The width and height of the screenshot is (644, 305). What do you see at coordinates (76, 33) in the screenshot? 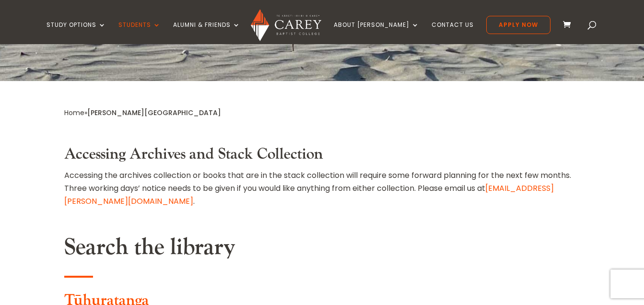
I see `a: Study Options` at bounding box center [76, 33].